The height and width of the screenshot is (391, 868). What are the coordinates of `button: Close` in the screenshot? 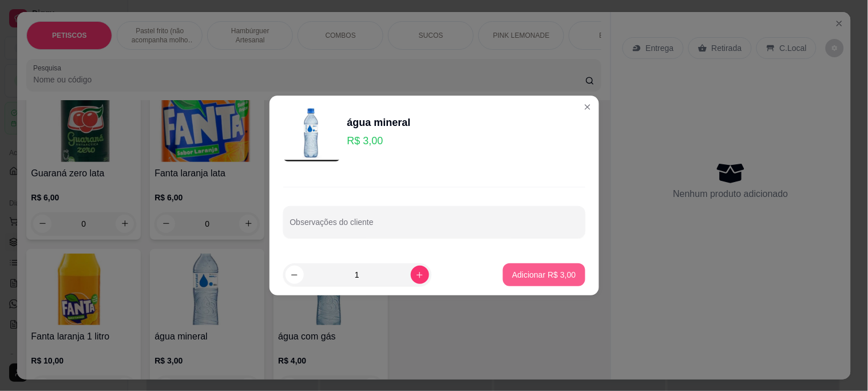 It's located at (588, 107).